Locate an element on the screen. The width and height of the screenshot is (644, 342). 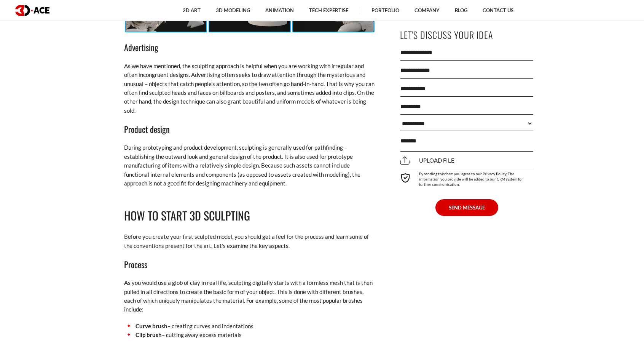
h3: Product design is located at coordinates (249, 129).